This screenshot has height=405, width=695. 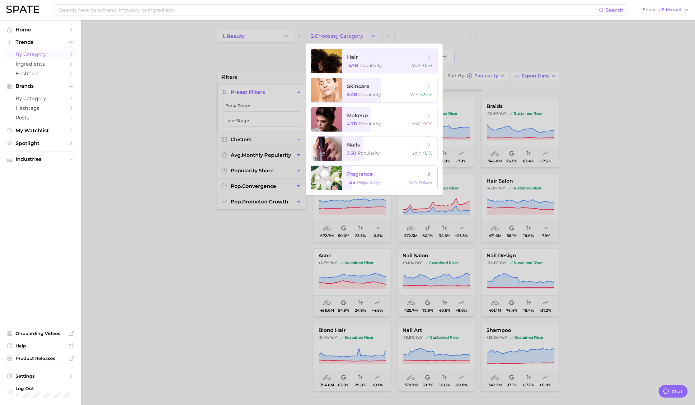 What do you see at coordinates (40, 159) in the screenshot?
I see `button: Industries` at bounding box center [40, 159].